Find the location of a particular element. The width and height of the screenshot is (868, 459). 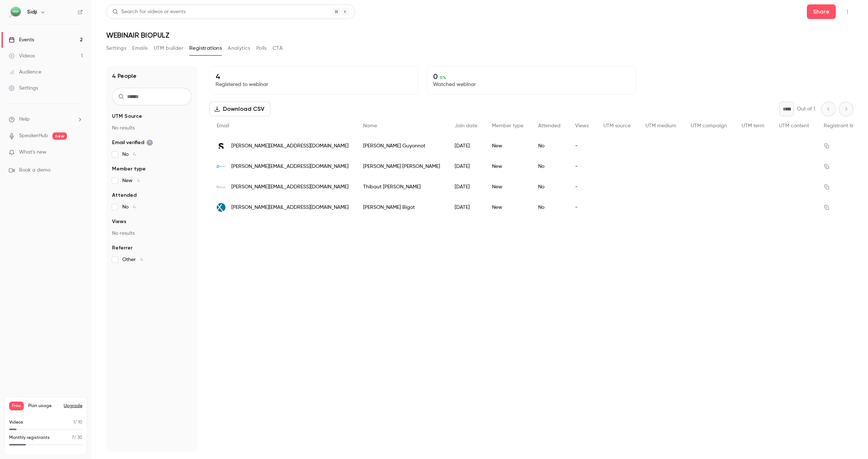

button: Registrations is located at coordinates (205, 48).